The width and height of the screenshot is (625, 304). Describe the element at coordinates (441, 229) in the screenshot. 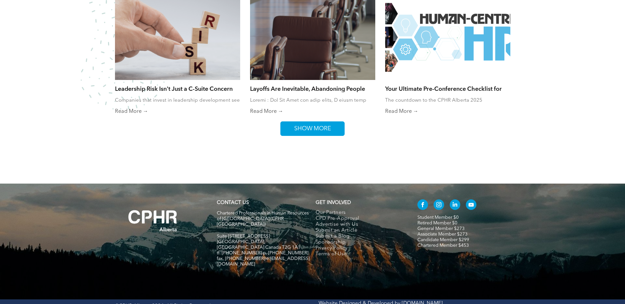

I see `a: General Member $273` at that location.